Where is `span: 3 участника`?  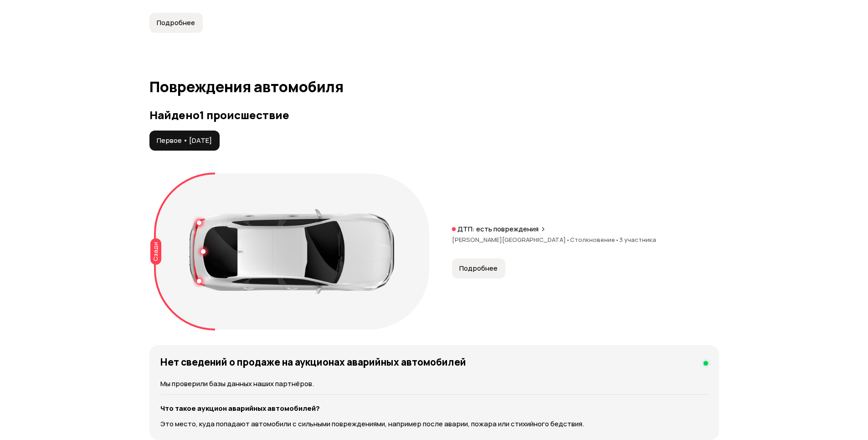 span: 3 участника is located at coordinates (637, 240).